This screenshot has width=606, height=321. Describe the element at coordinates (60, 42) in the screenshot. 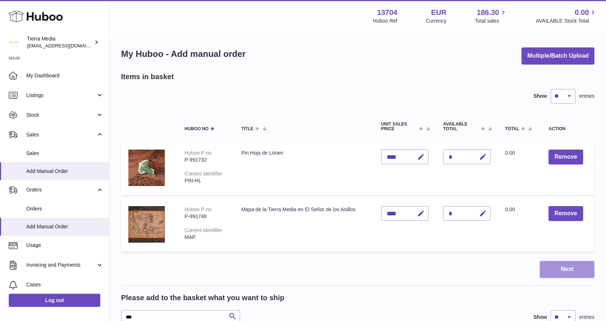

I see `div: Tierra Media` at that location.